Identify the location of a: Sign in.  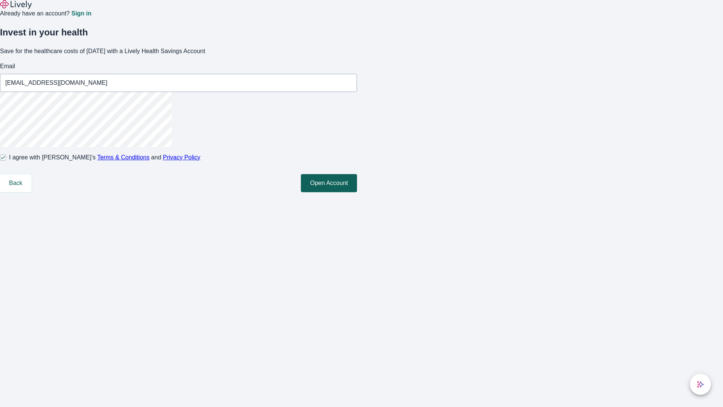
(81, 14).